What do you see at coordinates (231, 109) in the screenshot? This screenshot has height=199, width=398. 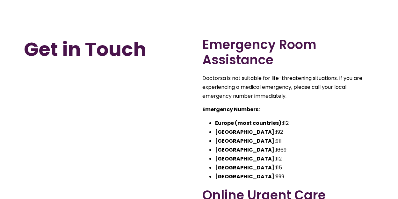 I see `strong: Emergency Numbers:` at bounding box center [231, 109].